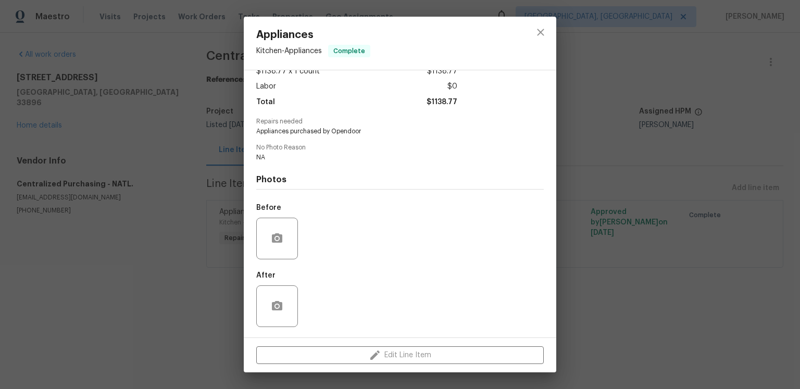 This screenshot has height=389, width=800. What do you see at coordinates (288, 71) in the screenshot?
I see `span: $1138.77 x 1 count` at bounding box center [288, 71].